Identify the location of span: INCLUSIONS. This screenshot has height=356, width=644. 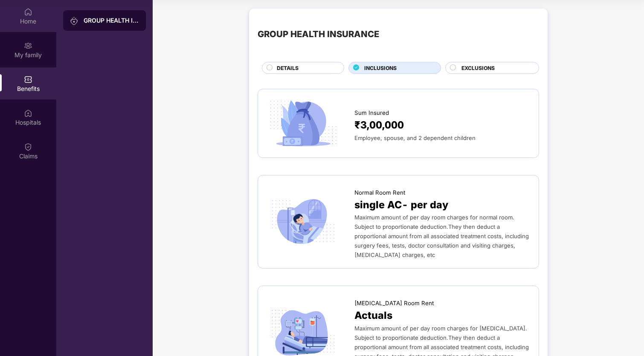
(381, 68).